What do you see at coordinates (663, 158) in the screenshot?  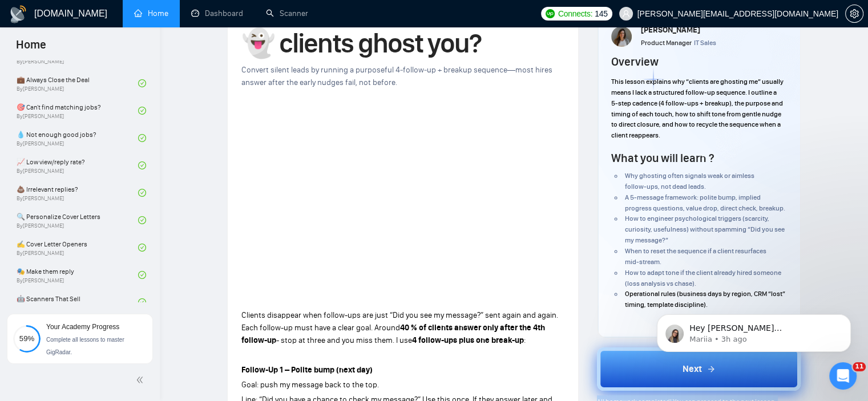 I see `h4: What you will learn ?` at bounding box center [663, 158].